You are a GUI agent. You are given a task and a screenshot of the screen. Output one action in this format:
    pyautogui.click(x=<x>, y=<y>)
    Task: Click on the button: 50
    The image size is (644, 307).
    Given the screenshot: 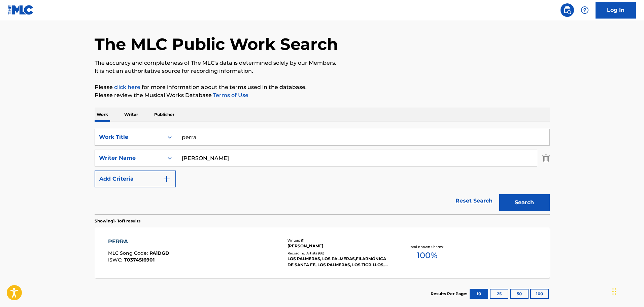 What is the action you would take?
    pyautogui.click(x=519, y=294)
    